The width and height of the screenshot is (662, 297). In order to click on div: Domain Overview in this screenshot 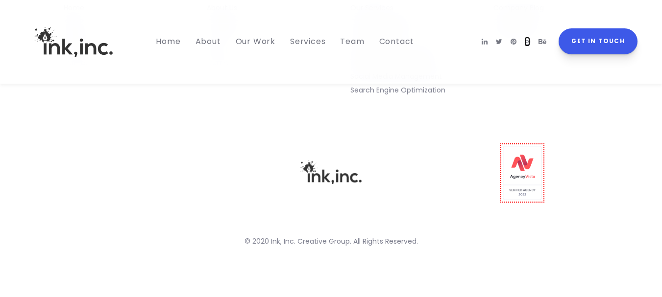, I will do `click(62, 61)`.